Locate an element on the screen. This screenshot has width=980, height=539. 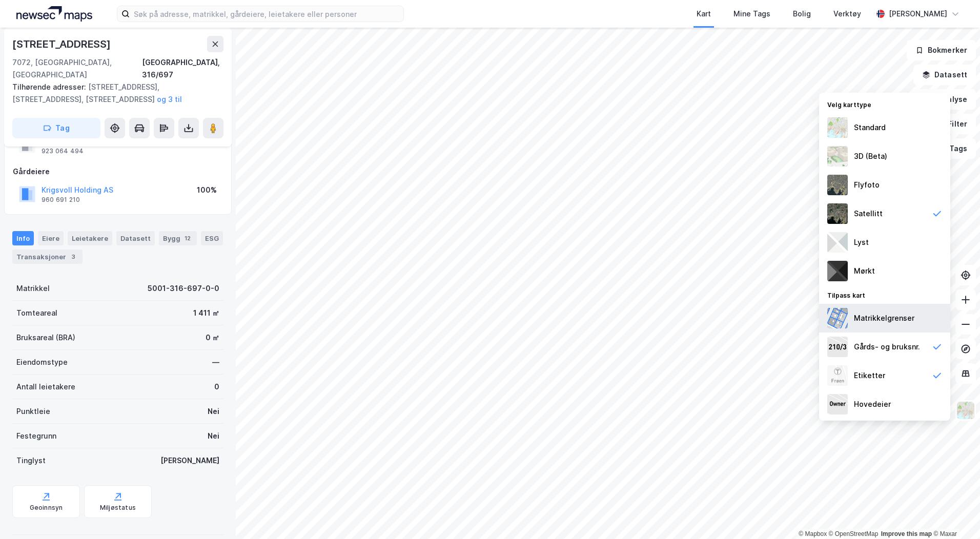
div: 3D (Beta) is located at coordinates (870, 156).